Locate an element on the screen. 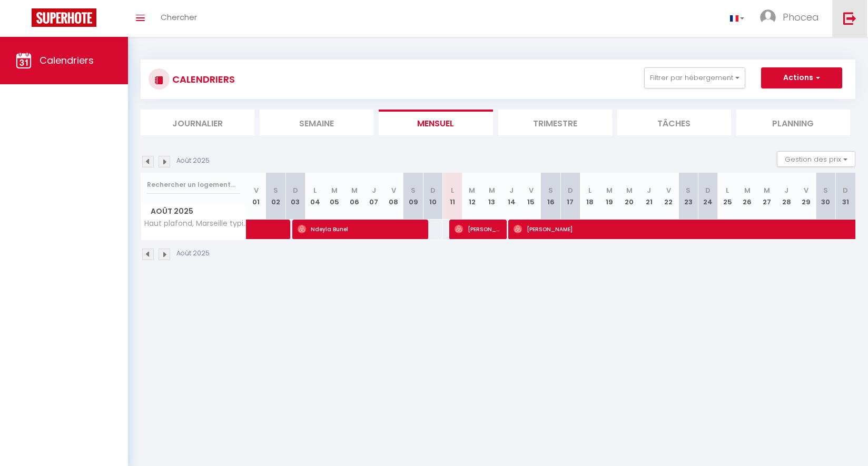 The height and width of the screenshot is (466, 868). img: logout is located at coordinates (850, 18).